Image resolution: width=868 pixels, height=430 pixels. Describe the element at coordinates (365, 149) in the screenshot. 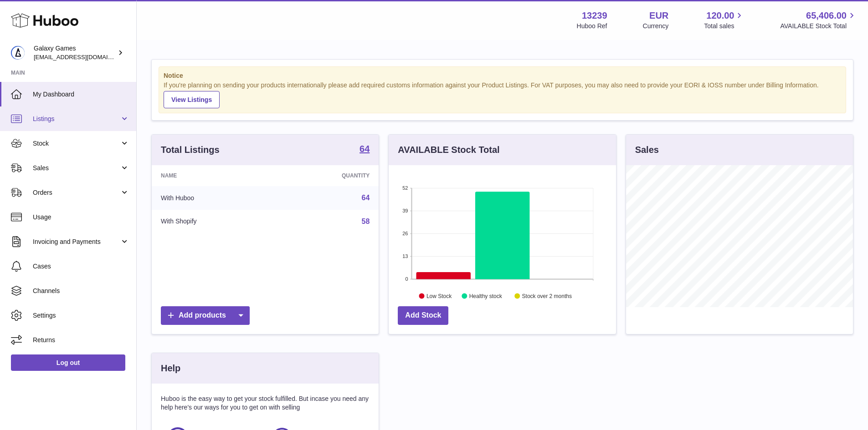

I see `strong: 64` at that location.